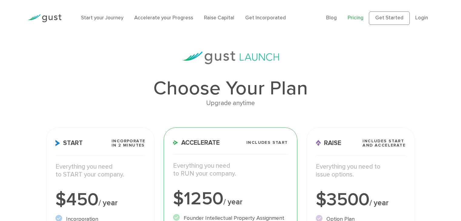  What do you see at coordinates (361, 171) in the screenshot?
I see `p: Everything you need to issue options.` at bounding box center [361, 171].